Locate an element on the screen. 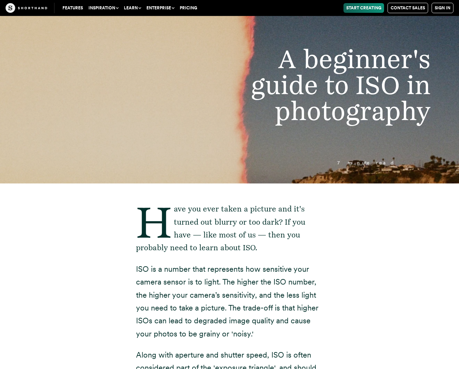 The height and width of the screenshot is (369, 459). p: ISO is a number that represents how sensitive your camera sensor is to light. The higher the ISO ... is located at coordinates (229, 302).